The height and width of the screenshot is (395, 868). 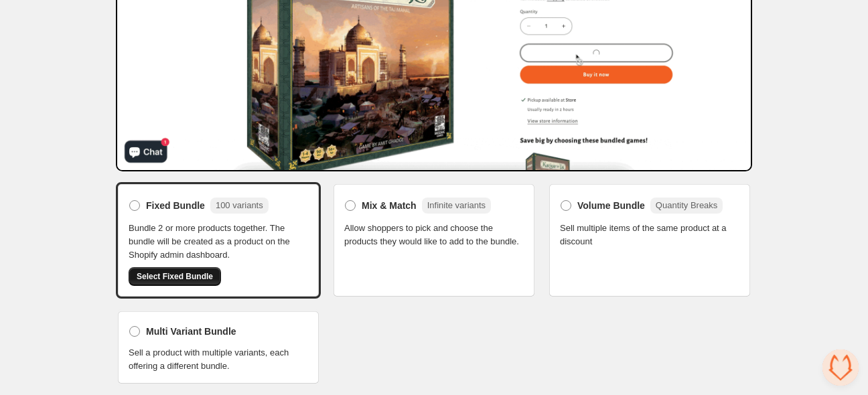 What do you see at coordinates (840, 368) in the screenshot?
I see `a: Open chat` at bounding box center [840, 368].